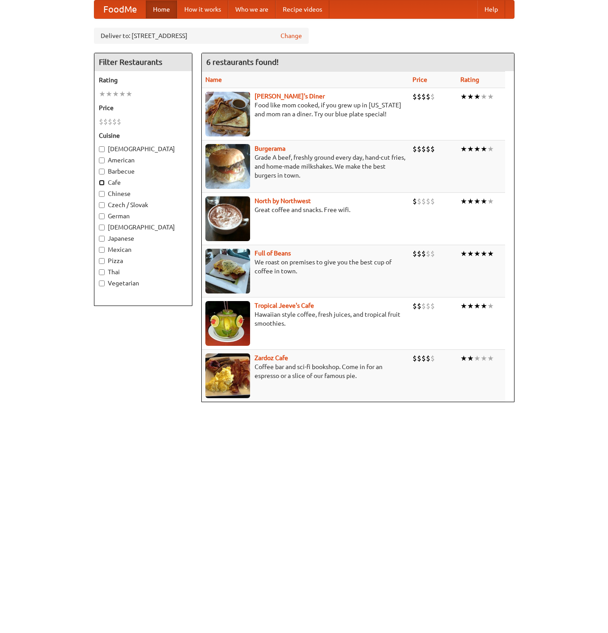 This screenshot has width=608, height=633. Describe the element at coordinates (143, 272) in the screenshot. I see `label: Thai` at that location.